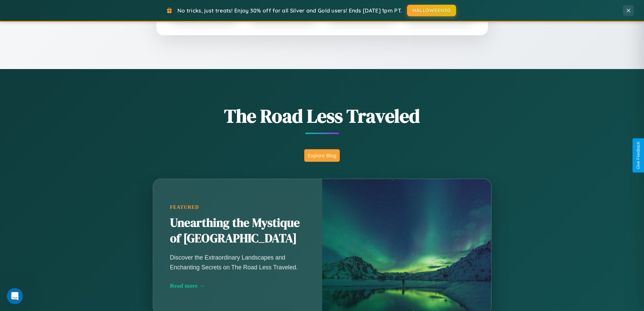 The width and height of the screenshot is (644, 311). Describe the element at coordinates (237, 207) in the screenshot. I see `div: Featured` at that location.